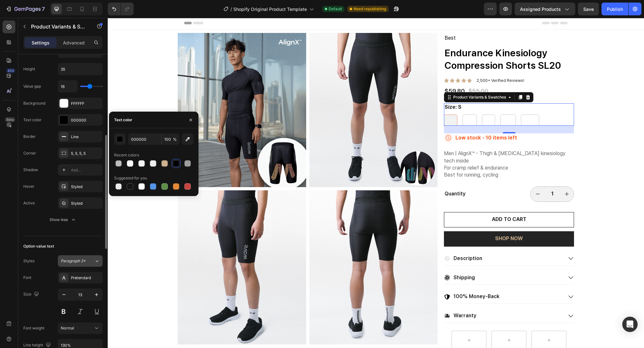 The image size is (644, 348). I want to click on span: M, so click(362, 101).